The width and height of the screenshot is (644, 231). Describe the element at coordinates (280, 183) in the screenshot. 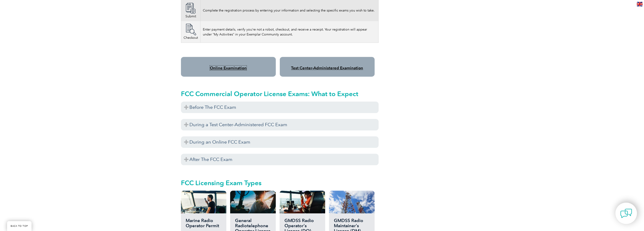

I see `h2: FCC Licensing Exam Types` at that location.